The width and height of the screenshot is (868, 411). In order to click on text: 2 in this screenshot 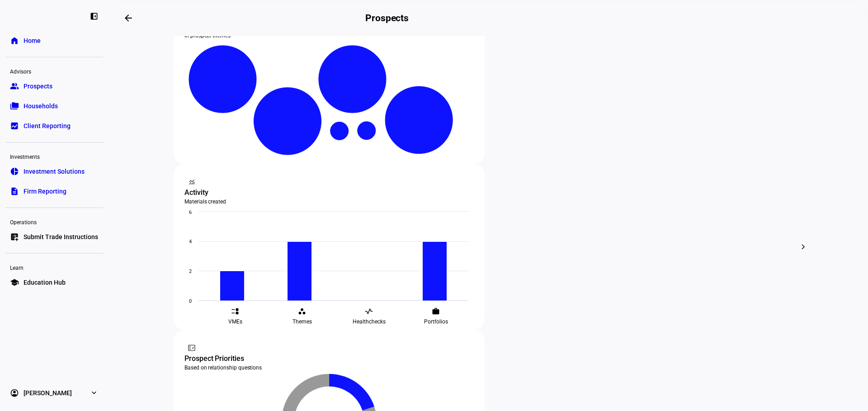, I will do `click(190, 272)`.